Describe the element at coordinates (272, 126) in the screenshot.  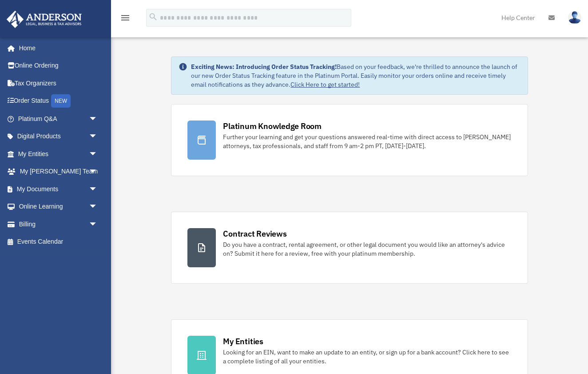
I see `div: Platinum Knowledge Room` at that location.